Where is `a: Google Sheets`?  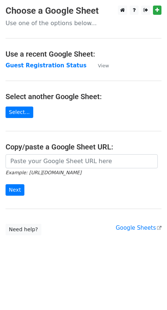
a: Google Sheets is located at coordinates (139, 228).